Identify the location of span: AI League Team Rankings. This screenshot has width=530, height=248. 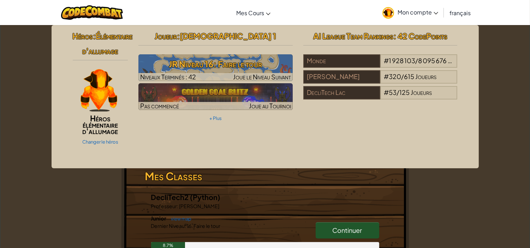
(353, 36).